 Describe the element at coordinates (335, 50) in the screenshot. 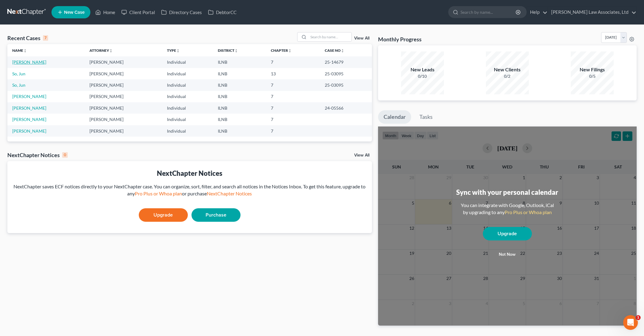

I see `a: Case Nounfold_more` at that location.